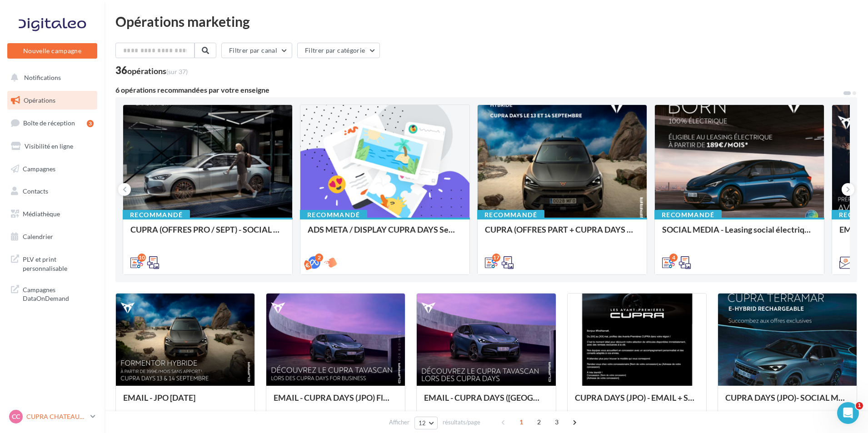 The width and height of the screenshot is (868, 433). Describe the element at coordinates (58, 263) in the screenshot. I see `span: PLV et print personnalisable` at that location.